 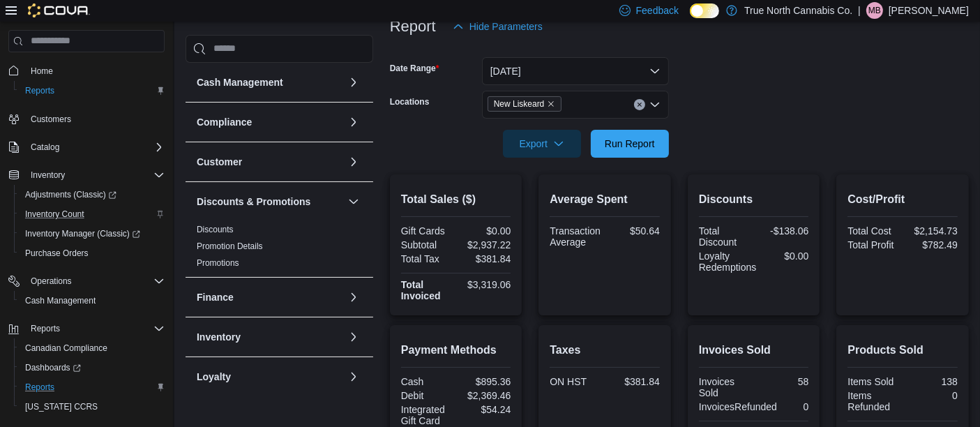 What do you see at coordinates (86, 118) in the screenshot?
I see `button: Customers` at bounding box center [86, 118].